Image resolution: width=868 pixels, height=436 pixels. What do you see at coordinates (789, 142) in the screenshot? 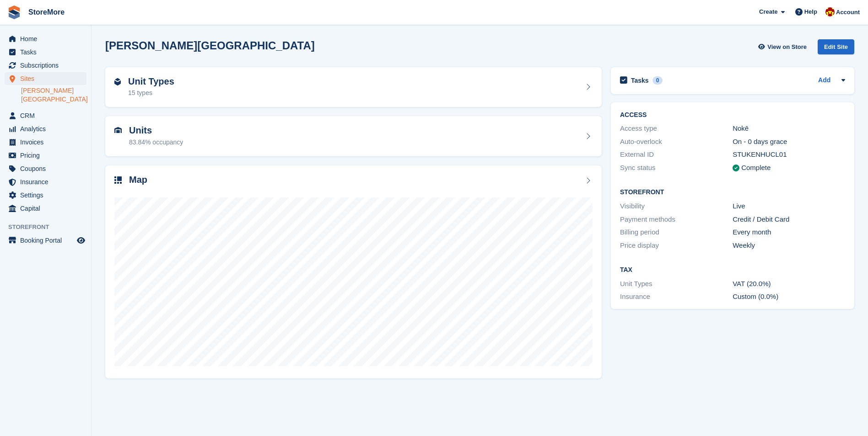
I see `div: On - 0 days grace` at bounding box center [789, 142].